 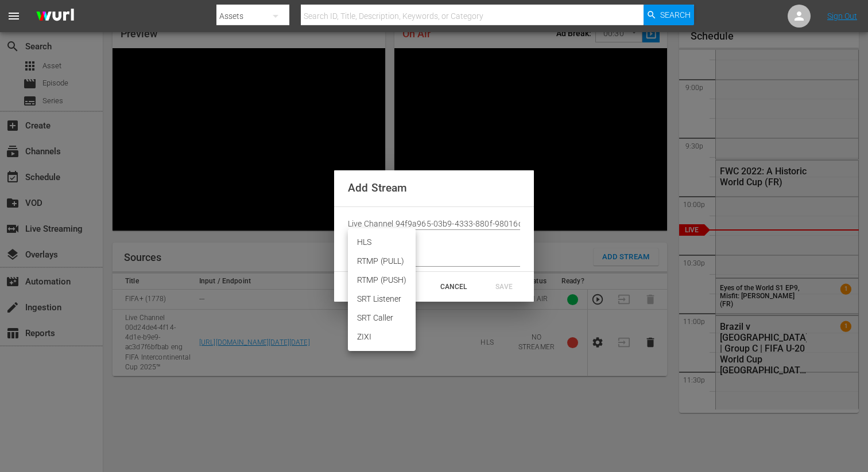 I want to click on li: RTMP (PUSH), so click(x=382, y=280).